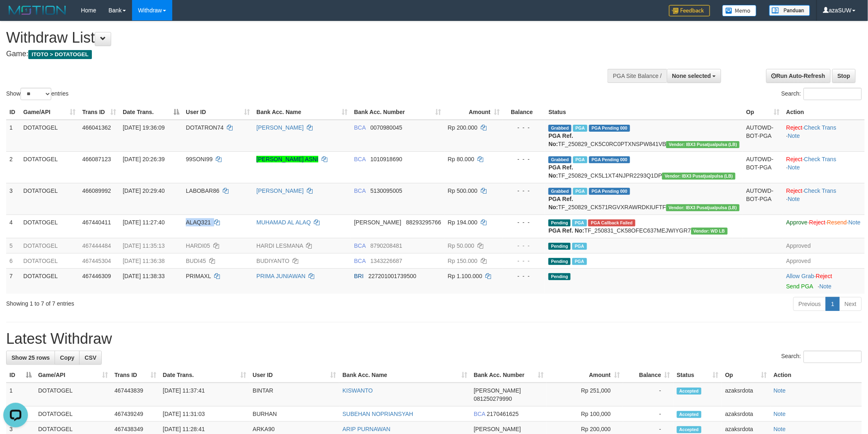 This screenshot has width=868, height=434. What do you see at coordinates (798, 76) in the screenshot?
I see `a: Run Auto-Refresh` at bounding box center [798, 76].